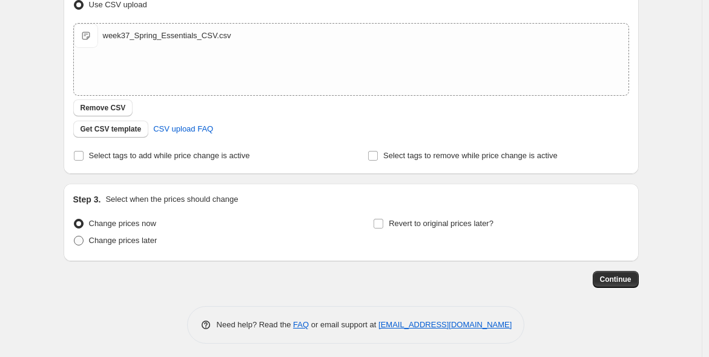  Describe the element at coordinates (123, 240) in the screenshot. I see `span: Change prices later` at that location.